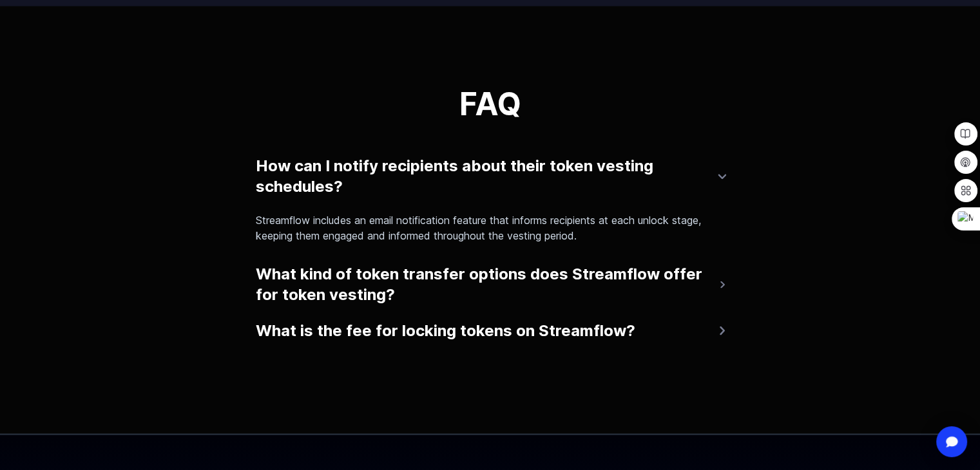 The image size is (980, 470). I want to click on div: Open Intercom Messenger, so click(951, 442).